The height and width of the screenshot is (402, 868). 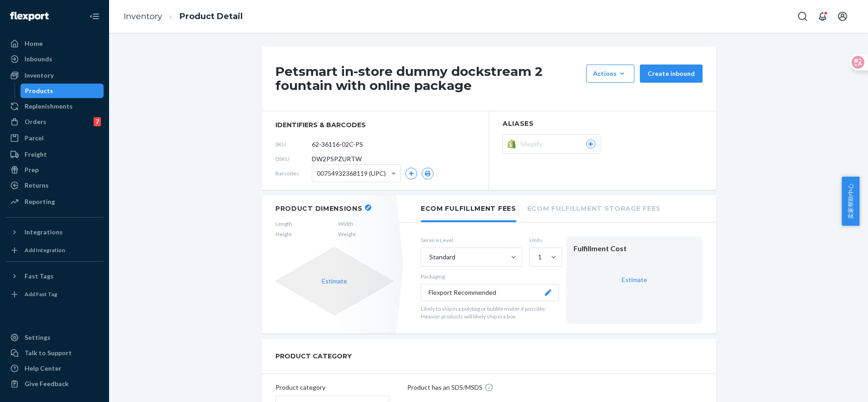 What do you see at coordinates (490, 293) in the screenshot?
I see `button: Flexport Recommended` at bounding box center [490, 293].